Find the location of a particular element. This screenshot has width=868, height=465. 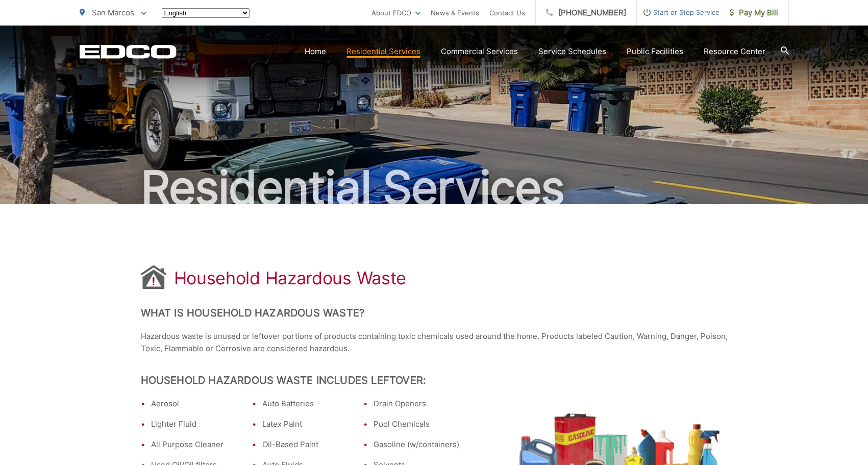

li: Aerosol is located at coordinates (194, 404).